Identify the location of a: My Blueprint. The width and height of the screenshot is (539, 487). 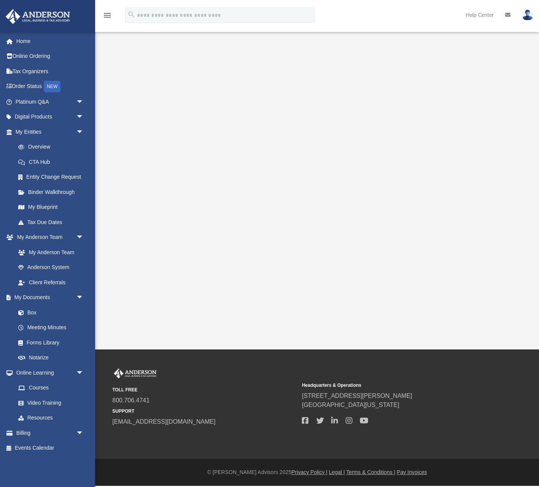
(51, 207).